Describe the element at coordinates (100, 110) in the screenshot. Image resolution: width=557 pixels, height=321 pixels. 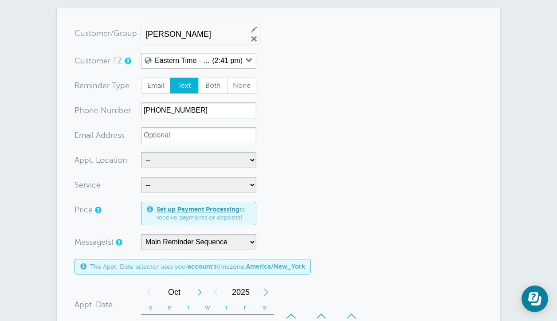
I see `span: ne Nu` at that location.